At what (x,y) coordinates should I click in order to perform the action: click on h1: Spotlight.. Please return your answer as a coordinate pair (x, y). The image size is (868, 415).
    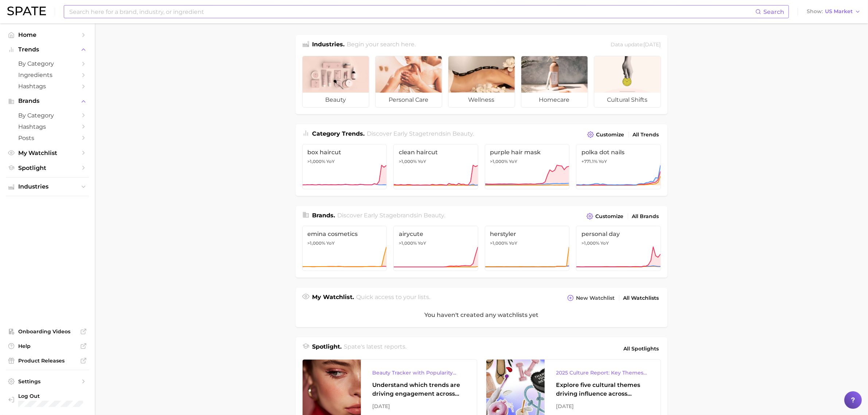
    Looking at the image, I should click on (327, 349).